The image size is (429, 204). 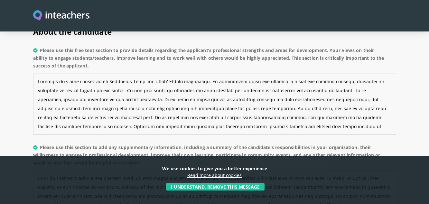 I want to click on span: About the candidate, so click(x=72, y=32).